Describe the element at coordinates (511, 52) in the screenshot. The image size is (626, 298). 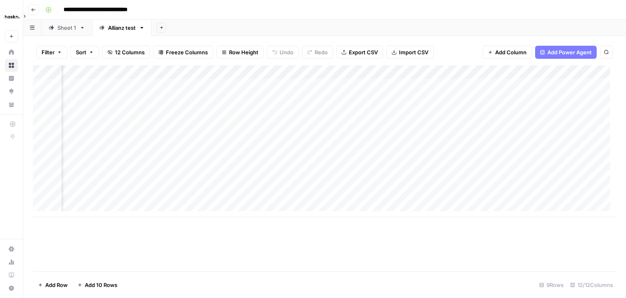
I see `span: Add Column` at that location.